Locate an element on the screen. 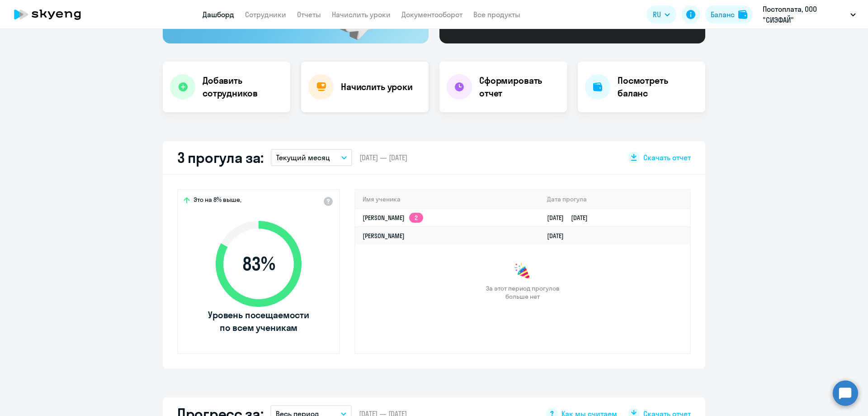  h4: Сформировать отчет is located at coordinates (519, 87).